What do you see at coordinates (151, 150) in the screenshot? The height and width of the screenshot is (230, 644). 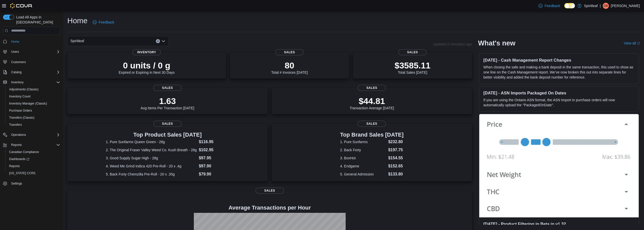 I see `dt: 2. The Original Fraser Valley Weed Co. Kush Breath - 28g` at bounding box center [151, 150].